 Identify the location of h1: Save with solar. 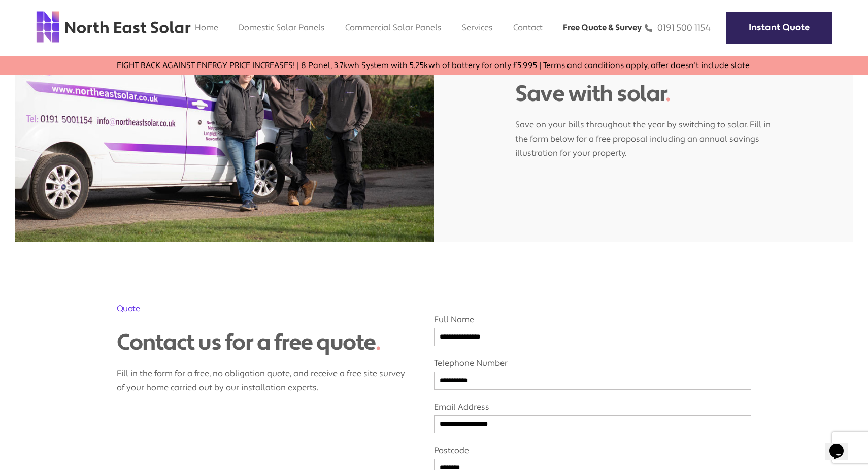
(643, 94).